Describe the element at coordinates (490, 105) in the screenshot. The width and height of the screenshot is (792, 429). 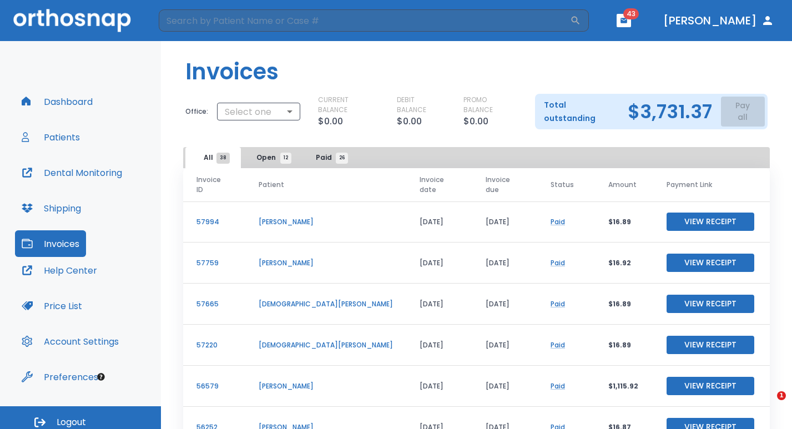
I see `p: PROMO BALANCE` at that location.